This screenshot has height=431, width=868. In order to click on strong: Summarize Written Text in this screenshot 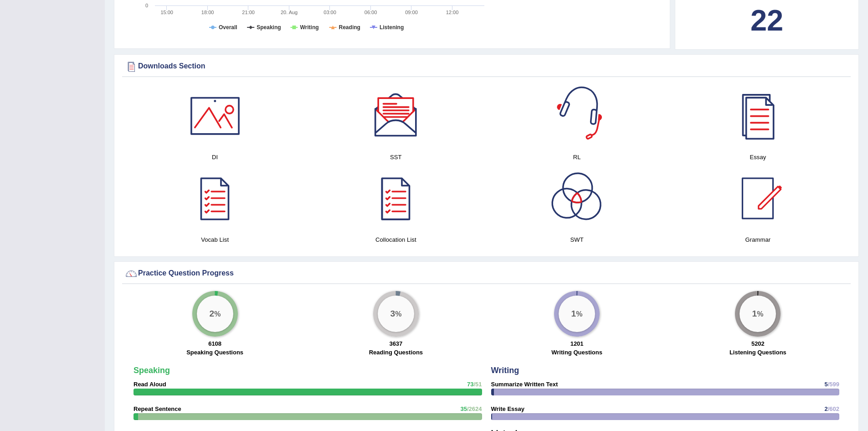, I will do `click(525, 384)`.